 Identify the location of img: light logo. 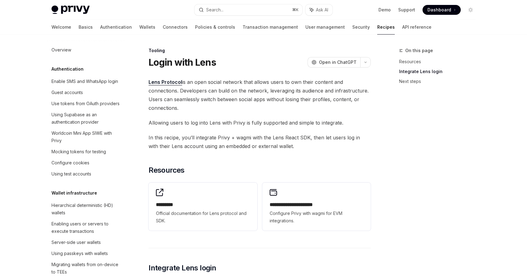
(71, 10).